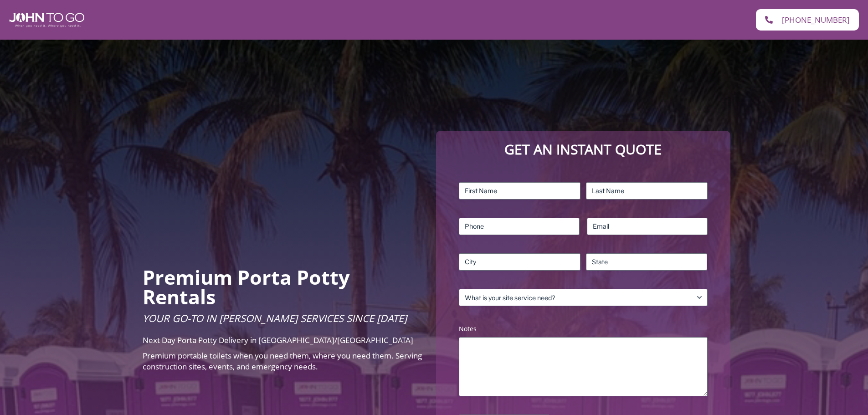 Image resolution: width=868 pixels, height=415 pixels. I want to click on input: State, so click(646, 262).